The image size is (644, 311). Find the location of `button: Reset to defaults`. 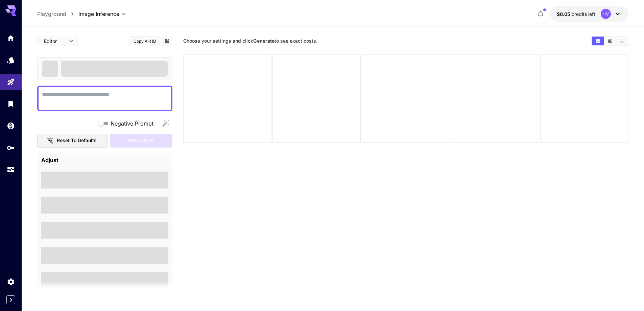

button: Reset to defaults is located at coordinates (72, 141).